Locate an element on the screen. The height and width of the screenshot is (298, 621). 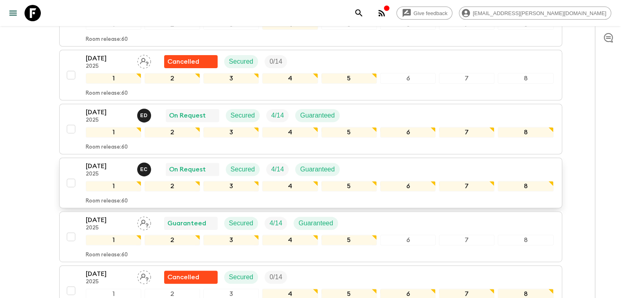
span: Edwin Duarte Ríos is located at coordinates (145, 114).